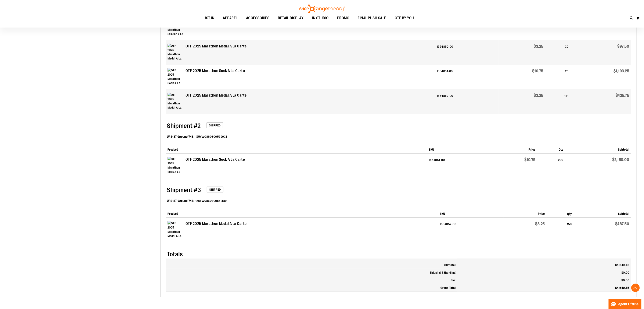 This screenshot has width=644, height=309. I want to click on td: 111, so click(558, 77).